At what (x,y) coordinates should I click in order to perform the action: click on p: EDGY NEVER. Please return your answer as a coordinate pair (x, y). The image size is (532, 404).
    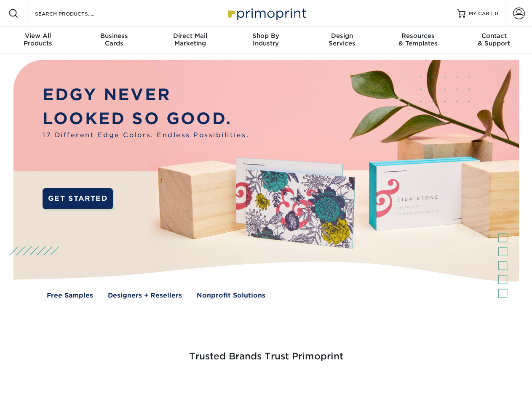
    Looking at the image, I should click on (146, 95).